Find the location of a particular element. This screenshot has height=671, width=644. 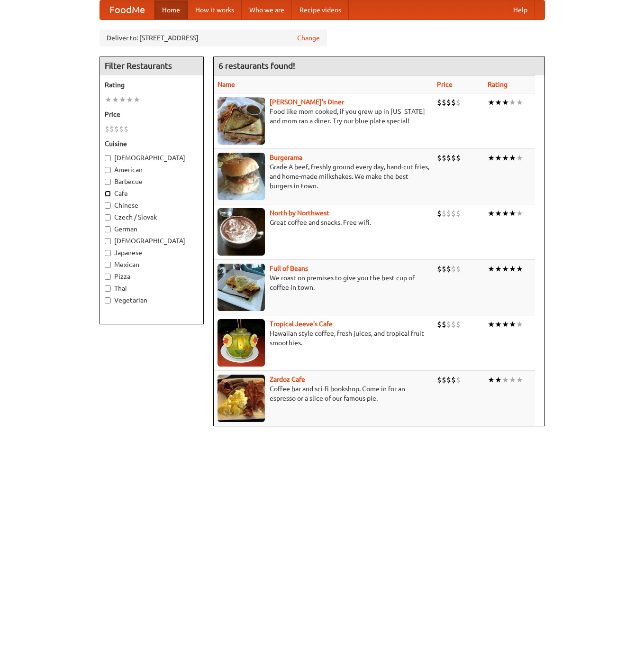

h4: Filter Restaurants is located at coordinates (152, 66).